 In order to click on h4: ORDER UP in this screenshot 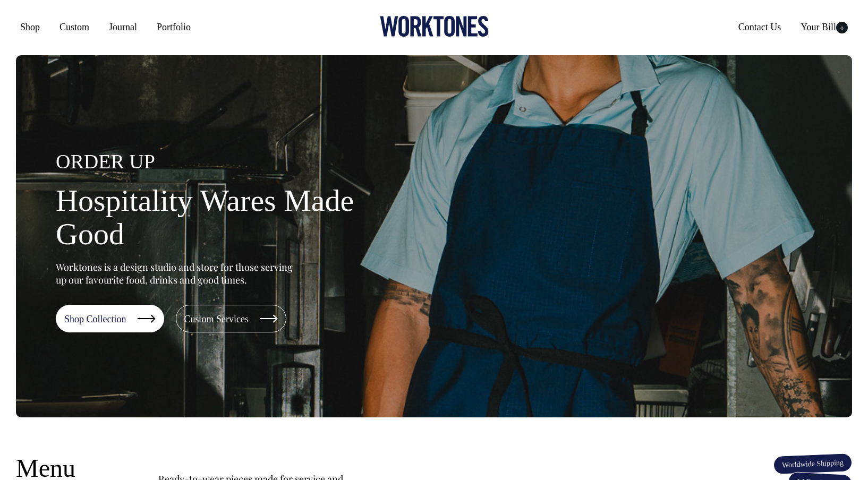, I will do `click(226, 162)`.